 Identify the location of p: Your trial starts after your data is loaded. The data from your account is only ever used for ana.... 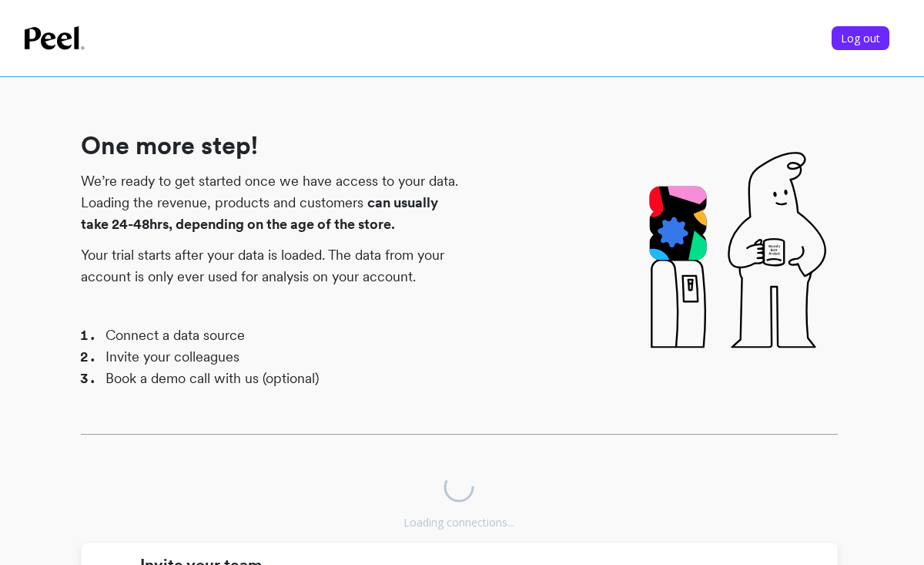
(270, 266).